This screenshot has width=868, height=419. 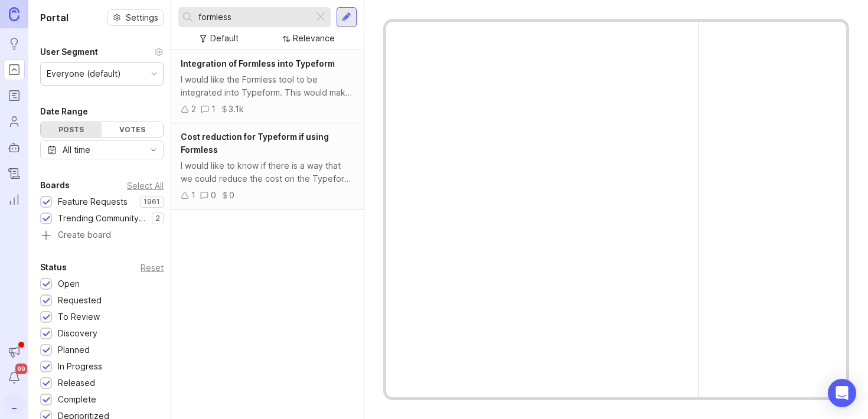 What do you see at coordinates (267, 166) in the screenshot?
I see `a: Cost reduction for Typeform if using FormlessI would like to know if there is a way that we could...` at bounding box center [267, 166].